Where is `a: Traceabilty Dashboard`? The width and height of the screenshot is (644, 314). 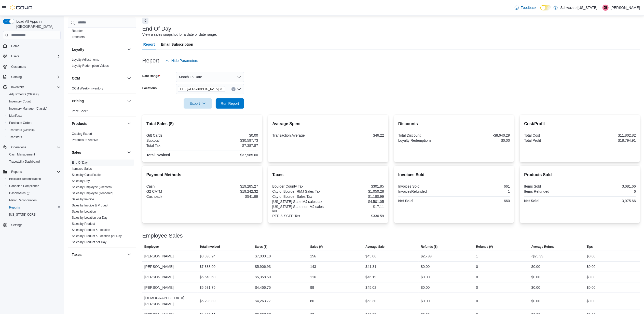
a: Traceabilty Dashboard is located at coordinates (25, 161).